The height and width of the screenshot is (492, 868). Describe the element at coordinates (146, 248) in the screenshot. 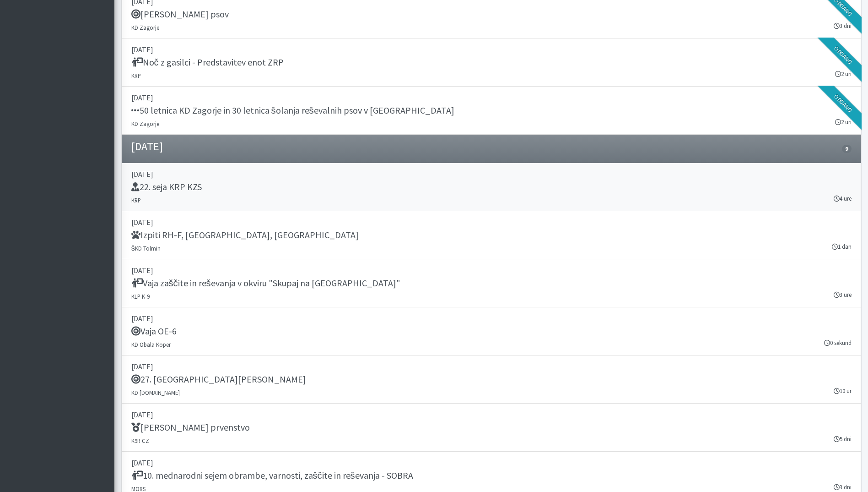

I see `small: ŠKD Tolmin` at that location.